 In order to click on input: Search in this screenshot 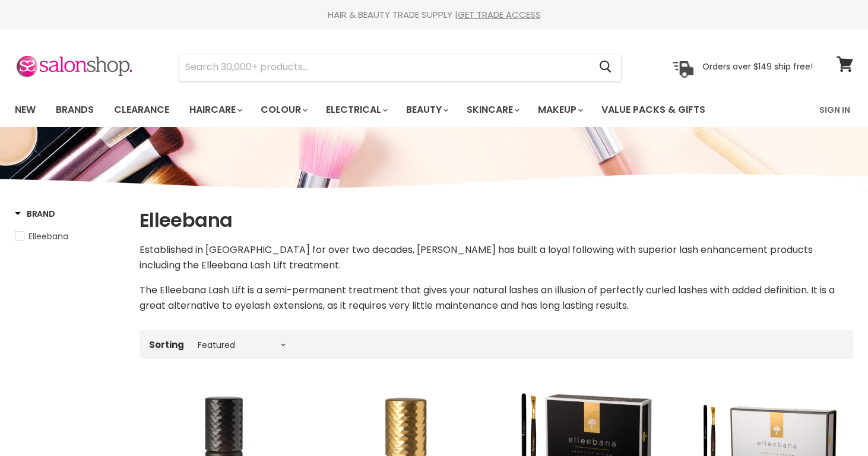, I will do `click(384, 67)`.